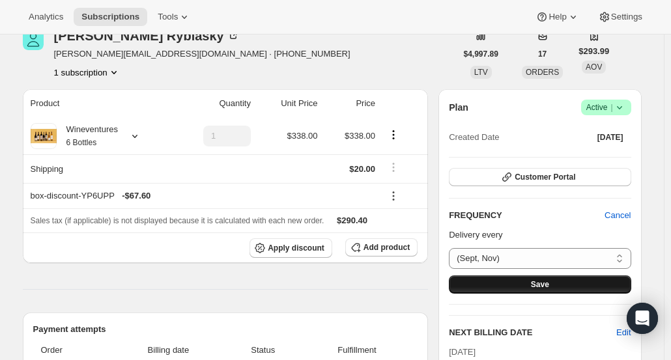 The height and width of the screenshot is (360, 671). What do you see at coordinates (97, 169) in the screenshot?
I see `th: Shipping` at bounding box center [97, 169].